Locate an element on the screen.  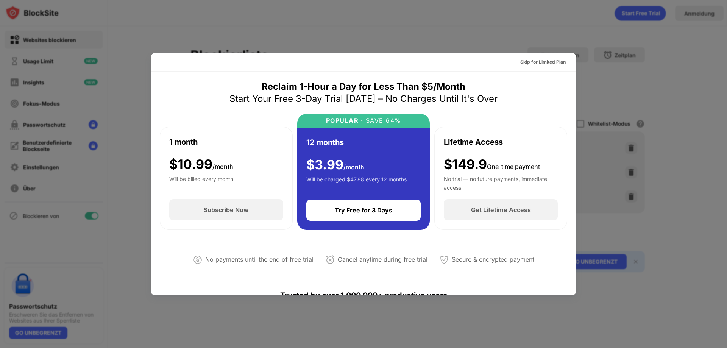
div: Secure & encrypted payment is located at coordinates (493, 259).